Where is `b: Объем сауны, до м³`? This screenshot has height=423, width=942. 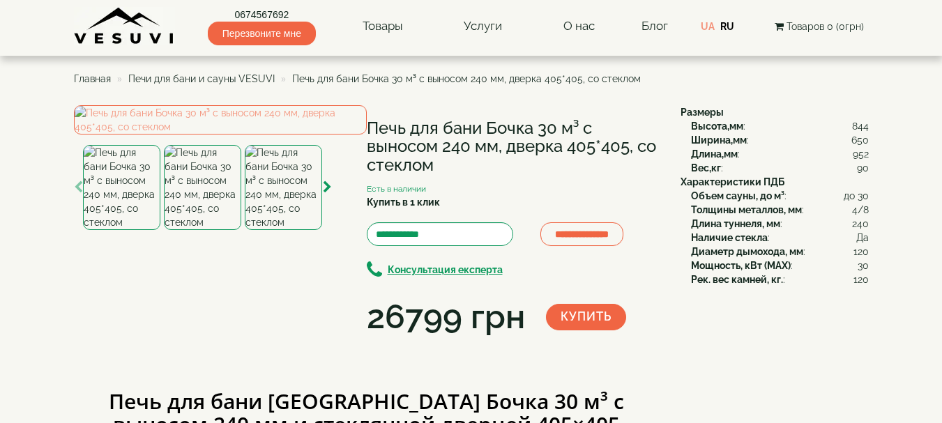
b: Объем сауны, до м³ is located at coordinates (738, 196).